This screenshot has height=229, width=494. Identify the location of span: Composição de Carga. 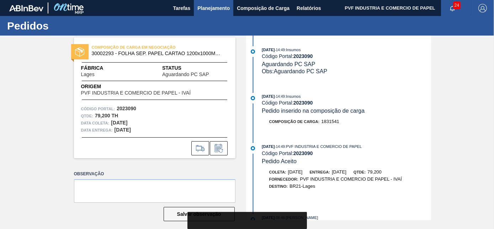
(263, 8).